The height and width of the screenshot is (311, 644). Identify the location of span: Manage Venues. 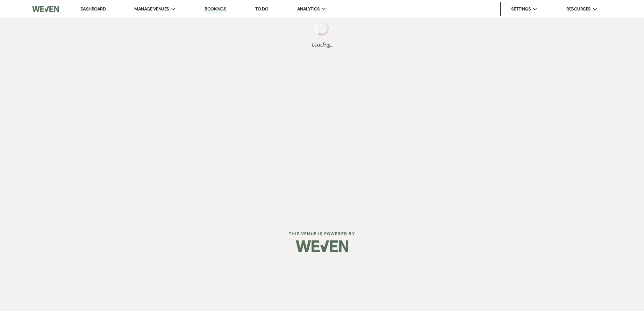
(152, 9).